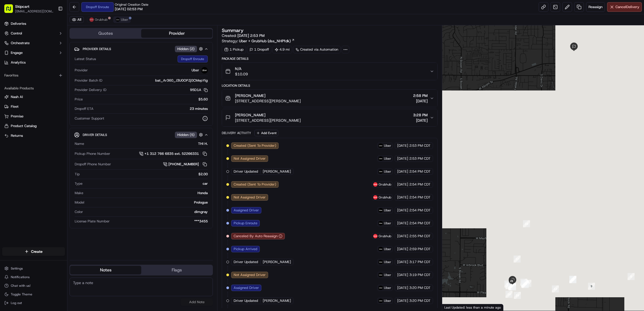  I want to click on a: Uber + GrubHub (dss_NHPfdk), so click(267, 41).